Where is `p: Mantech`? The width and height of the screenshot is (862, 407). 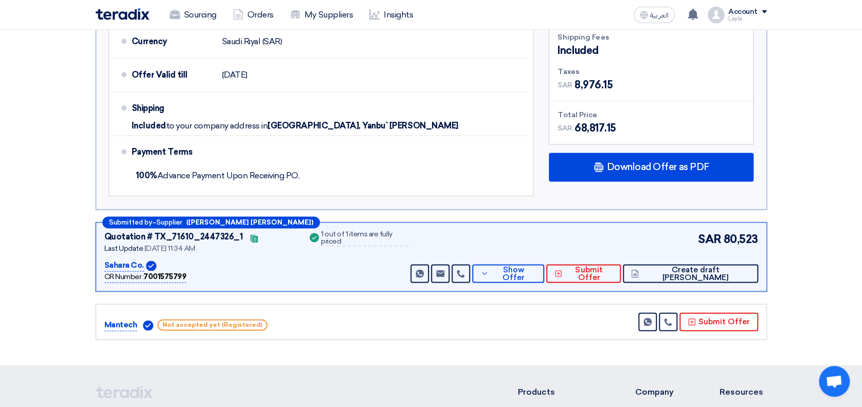 p: Mantech is located at coordinates (121, 326).